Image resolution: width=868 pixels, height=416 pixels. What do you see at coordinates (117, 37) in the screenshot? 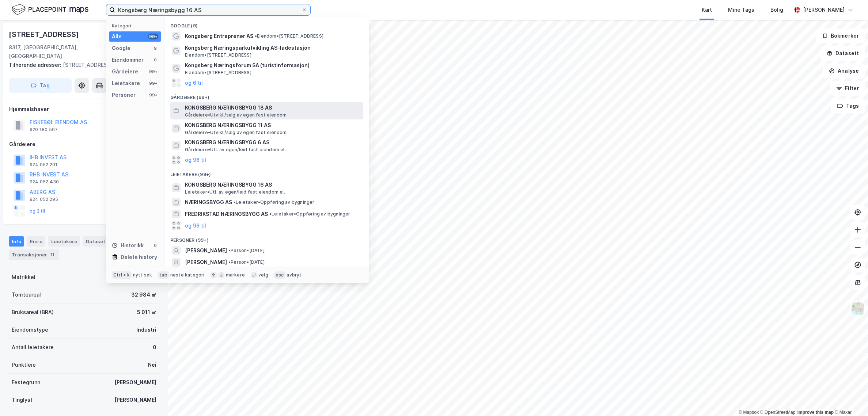
I see `div: Alle` at bounding box center [117, 37].